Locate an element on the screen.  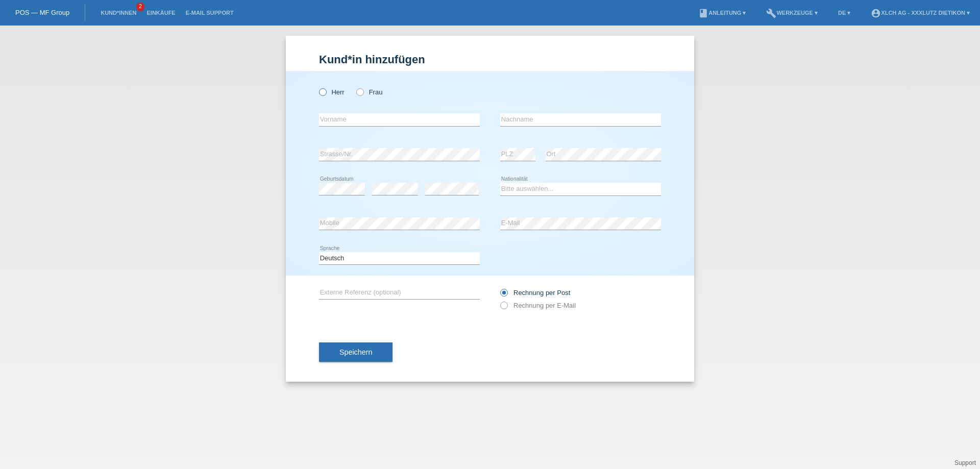
a: POS — MF Group is located at coordinates (42, 12).